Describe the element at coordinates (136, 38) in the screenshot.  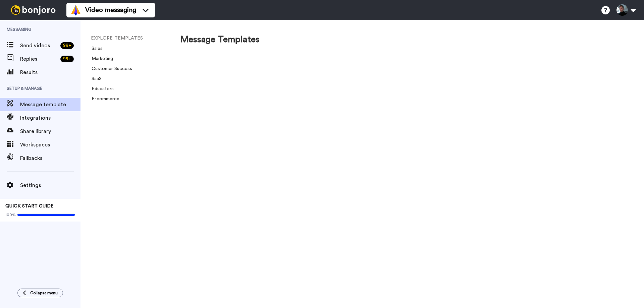
I see `li: EXPLORE TEMPLATES` at that location.